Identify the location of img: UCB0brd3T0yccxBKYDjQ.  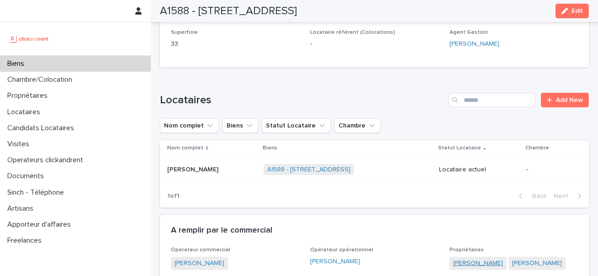
(29, 39).